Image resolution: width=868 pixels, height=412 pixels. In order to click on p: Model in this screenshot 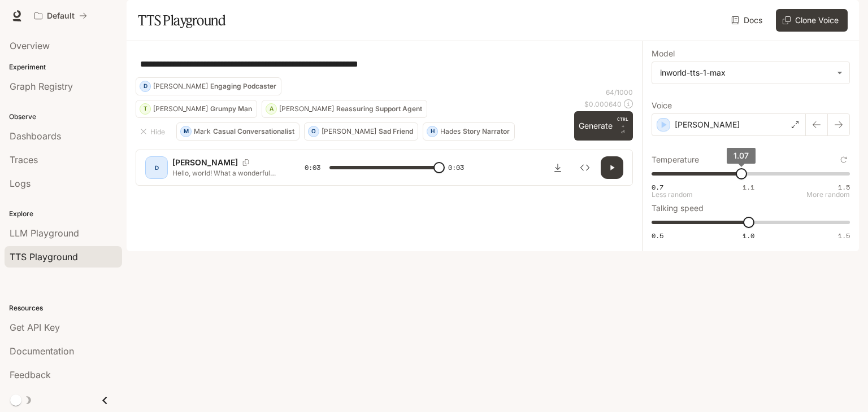, I will do `click(663, 54)`.